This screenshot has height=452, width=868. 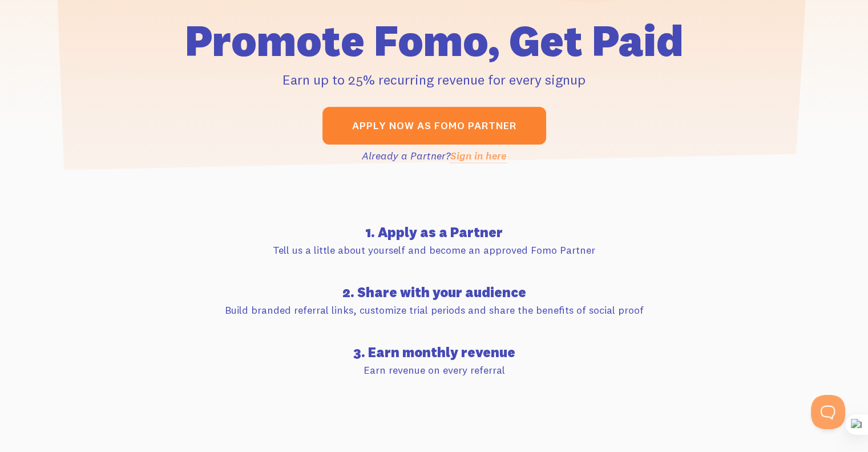 What do you see at coordinates (435, 352) in the screenshot?
I see `h4: 3. Earn monthly revenue` at bounding box center [435, 352].